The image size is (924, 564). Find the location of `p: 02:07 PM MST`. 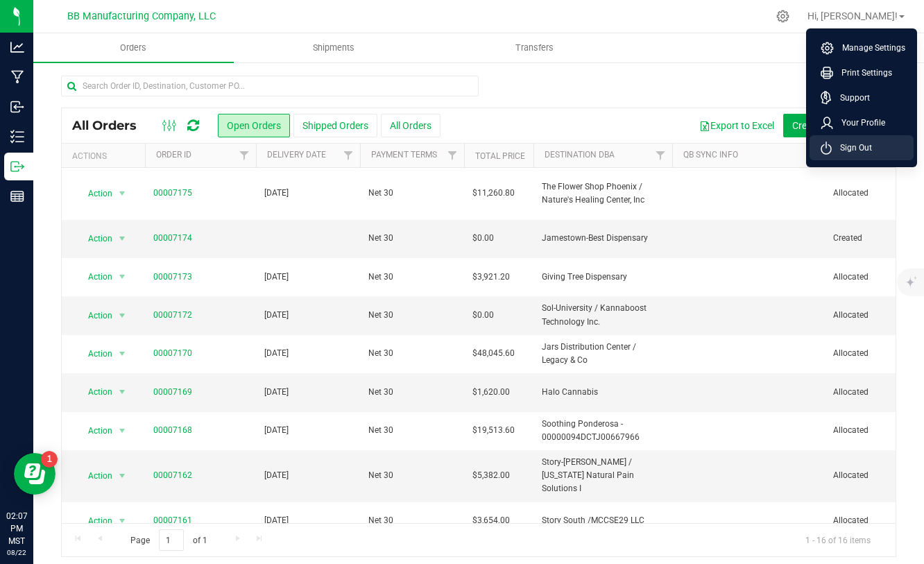

p: 02:07 PM MST is located at coordinates (17, 529).